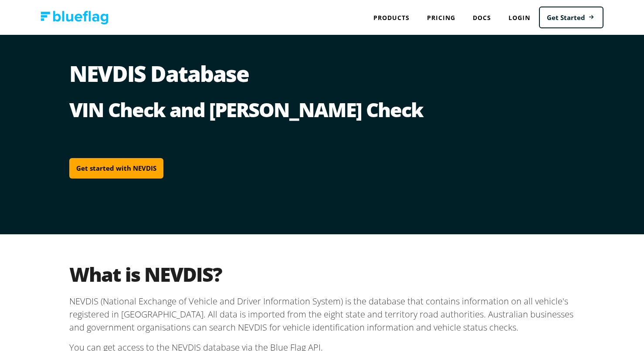 The height and width of the screenshot is (351, 644). I want to click on img: Blue Flag logo, so click(75, 17).